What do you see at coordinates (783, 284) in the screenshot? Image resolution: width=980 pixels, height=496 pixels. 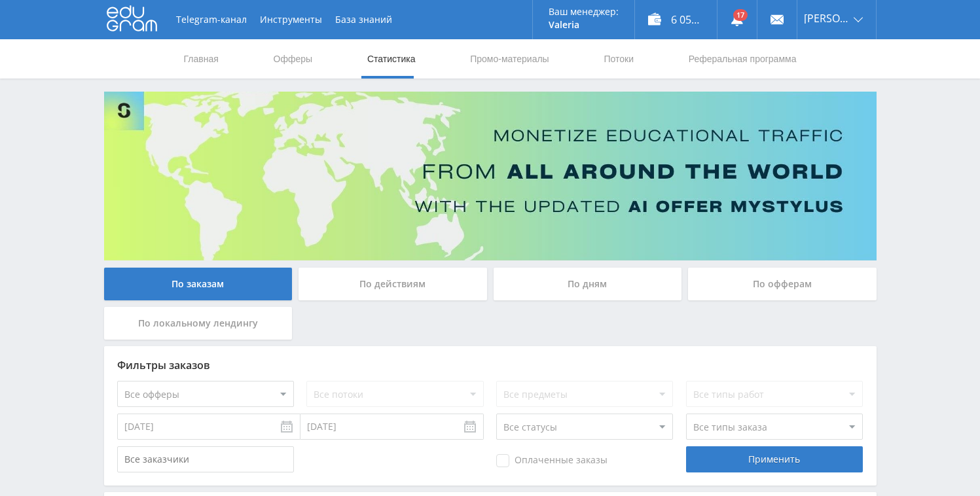 I see `div: По офферам` at bounding box center [783, 284].